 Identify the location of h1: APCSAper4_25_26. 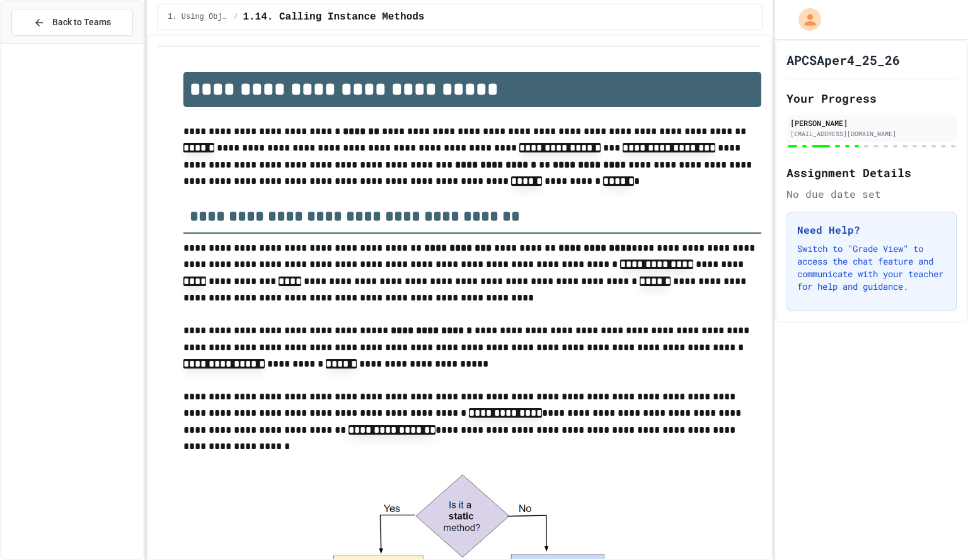
(843, 60).